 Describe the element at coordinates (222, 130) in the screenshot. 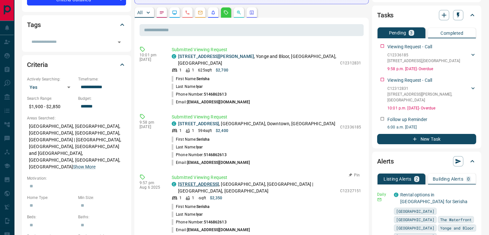

I see `p: $2,400` at that location.